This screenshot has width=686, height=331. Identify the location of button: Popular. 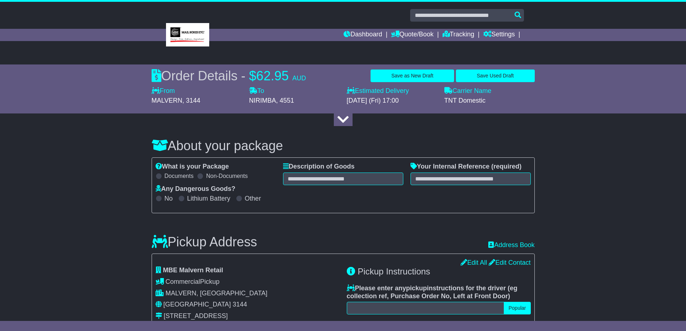
(517, 308).